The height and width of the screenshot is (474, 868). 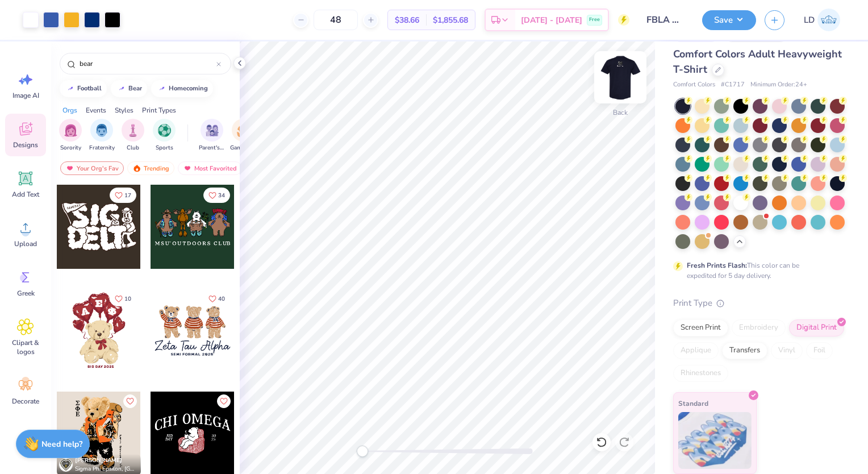 What do you see at coordinates (62, 443) in the screenshot?
I see `strong: Need help?` at bounding box center [62, 443].